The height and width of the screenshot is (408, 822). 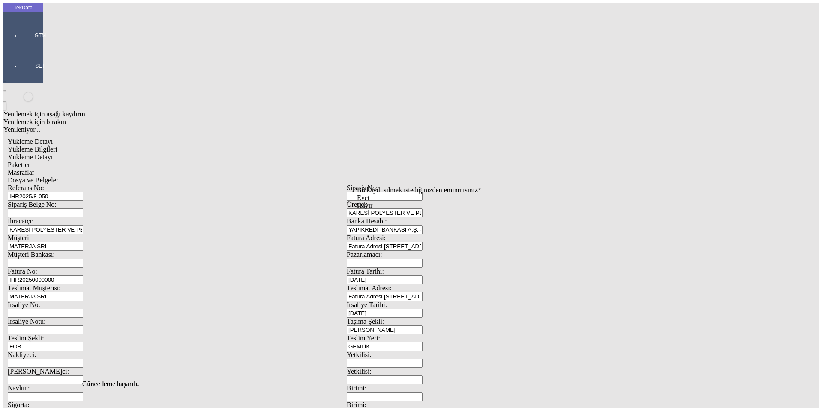 What do you see at coordinates (40, 66) in the screenshot?
I see `span: SET` at bounding box center [40, 66].